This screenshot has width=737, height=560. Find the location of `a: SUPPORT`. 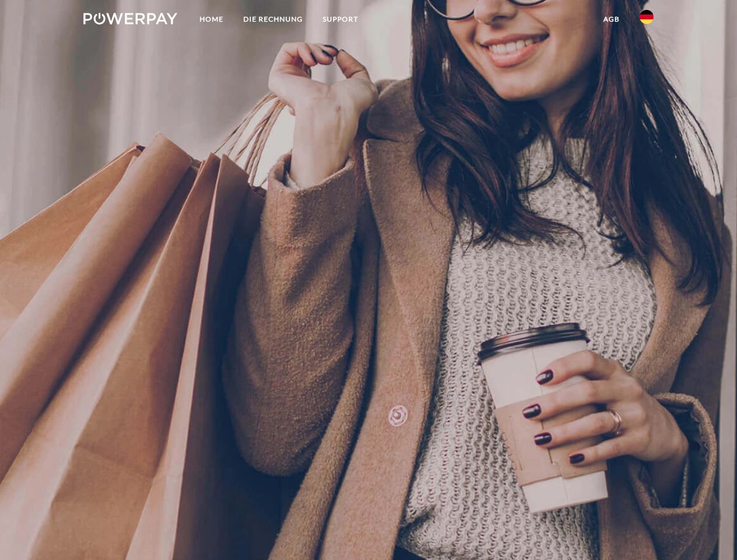

a: SUPPORT is located at coordinates (340, 19).